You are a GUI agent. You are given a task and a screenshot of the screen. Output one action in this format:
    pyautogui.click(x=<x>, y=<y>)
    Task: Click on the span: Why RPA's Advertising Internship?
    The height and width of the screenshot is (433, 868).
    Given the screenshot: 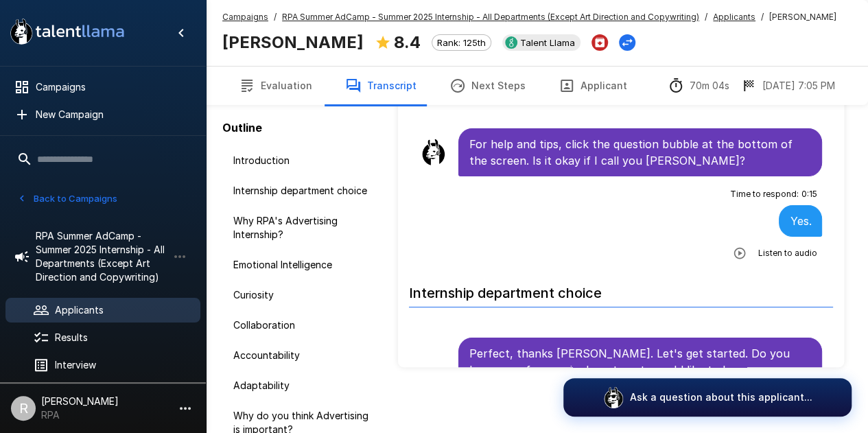 What is the action you would take?
    pyautogui.click(x=302, y=227)
    